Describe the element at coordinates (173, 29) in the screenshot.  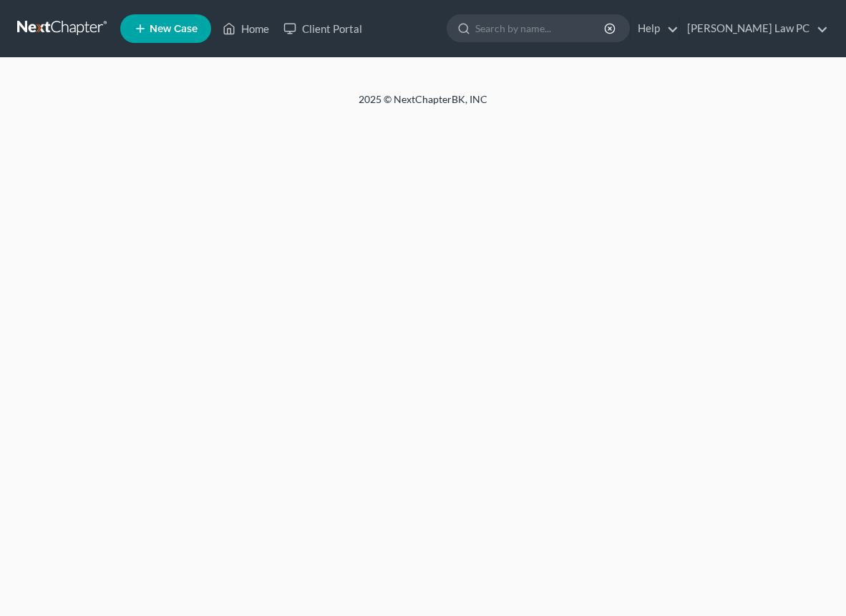
I see `span: New Case` at that location.